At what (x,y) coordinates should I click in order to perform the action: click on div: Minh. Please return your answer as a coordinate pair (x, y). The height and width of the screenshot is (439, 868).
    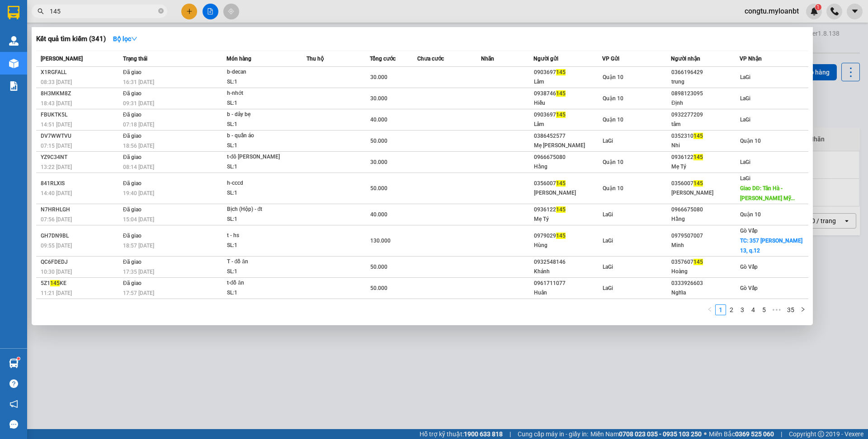
    Looking at the image, I should click on (705, 245).